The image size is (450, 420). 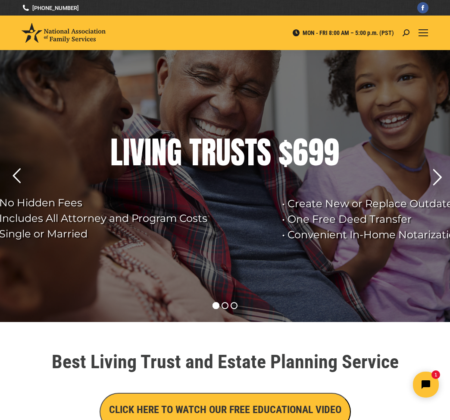 What do you see at coordinates (223, 152) in the screenshot?
I see `div: U` at bounding box center [223, 152].